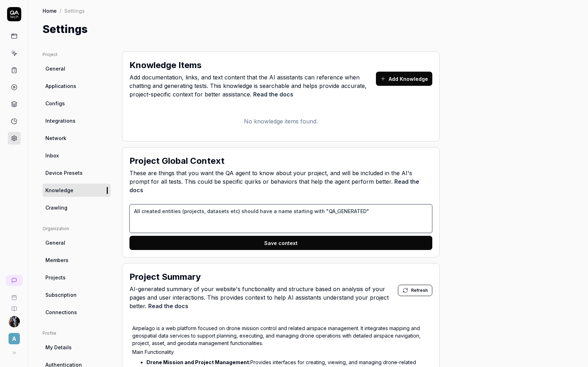 The width and height of the screenshot is (588, 367). What do you see at coordinates (76, 121) in the screenshot?
I see `a: Integrations` at bounding box center [76, 121].